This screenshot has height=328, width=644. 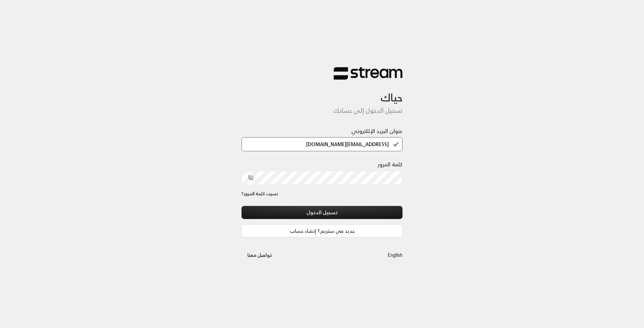 What do you see at coordinates (368, 73) in the screenshot?
I see `img: Stream Logo` at bounding box center [368, 73].